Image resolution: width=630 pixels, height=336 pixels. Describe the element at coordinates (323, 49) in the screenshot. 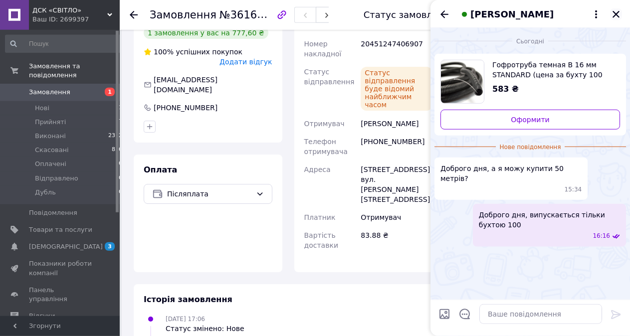

I see `span: Номер накладної` at that location.